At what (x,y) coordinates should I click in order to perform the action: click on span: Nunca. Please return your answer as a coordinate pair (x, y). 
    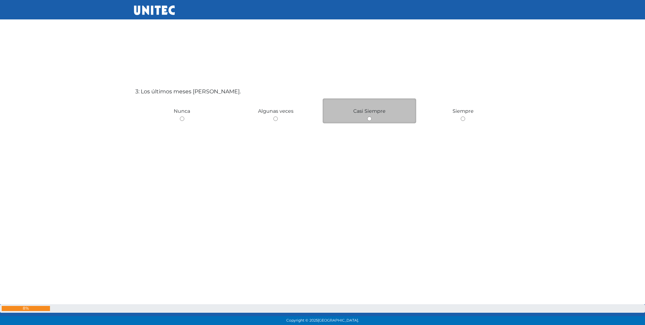
    Looking at the image, I should click on (182, 111).